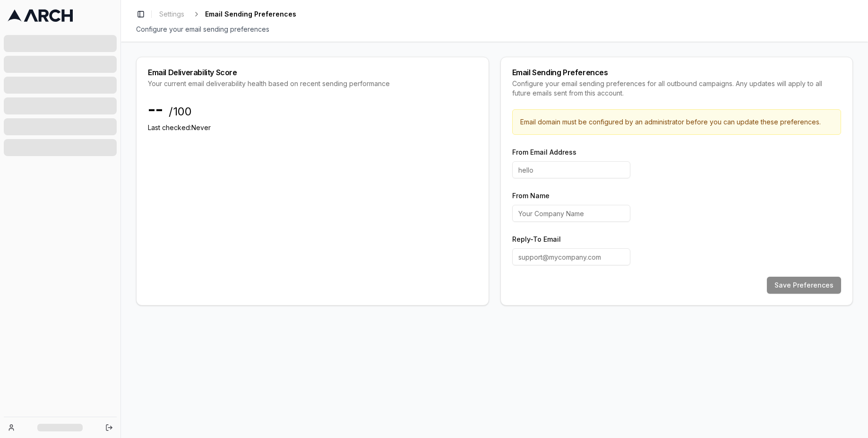 The image size is (868, 438). What do you see at coordinates (180, 112) in the screenshot?
I see `span: /100` at bounding box center [180, 112].